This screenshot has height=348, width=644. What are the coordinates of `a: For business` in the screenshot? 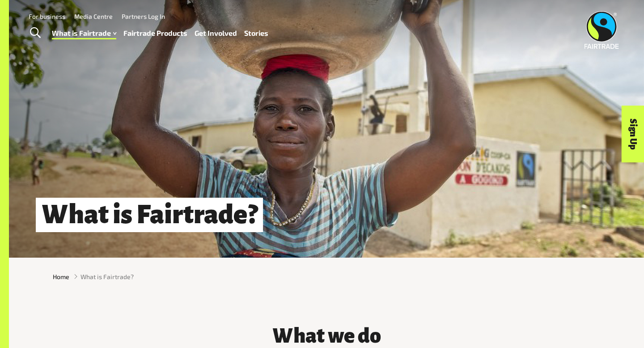 It's located at (47, 16).